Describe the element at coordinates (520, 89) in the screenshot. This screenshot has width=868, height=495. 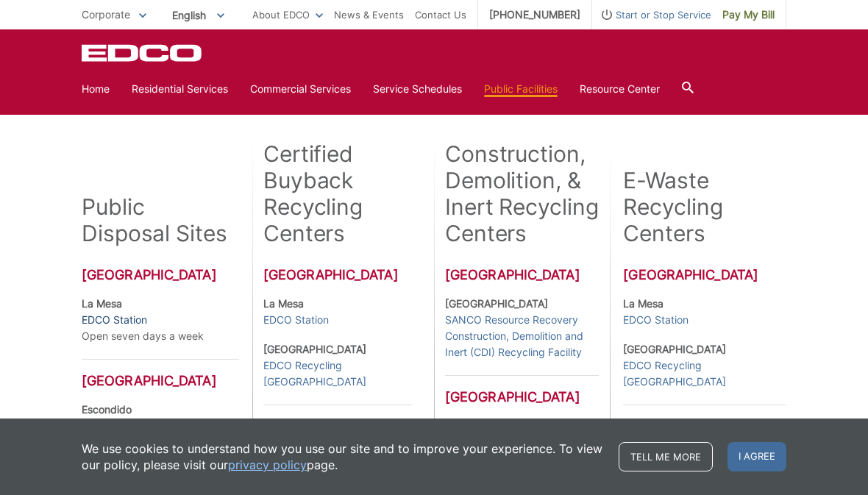
I see `a: Public Facilities` at that location.